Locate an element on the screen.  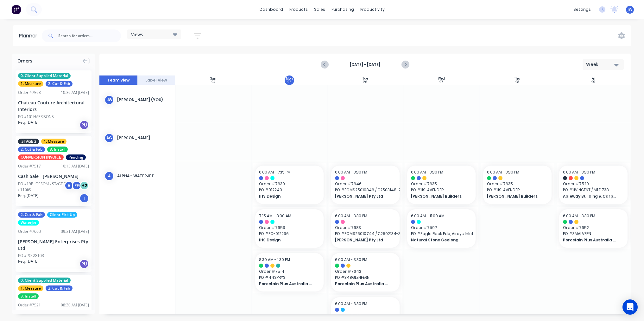
span: Client Pick Up is located at coordinates (62, 215).